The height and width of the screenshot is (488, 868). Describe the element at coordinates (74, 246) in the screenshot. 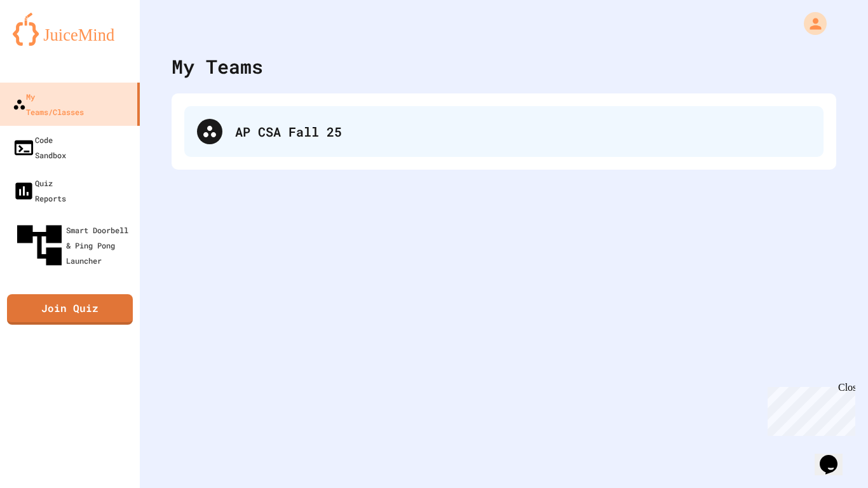

I see `div: Smart Doorbell & Ping Pong Launcher` at that location.